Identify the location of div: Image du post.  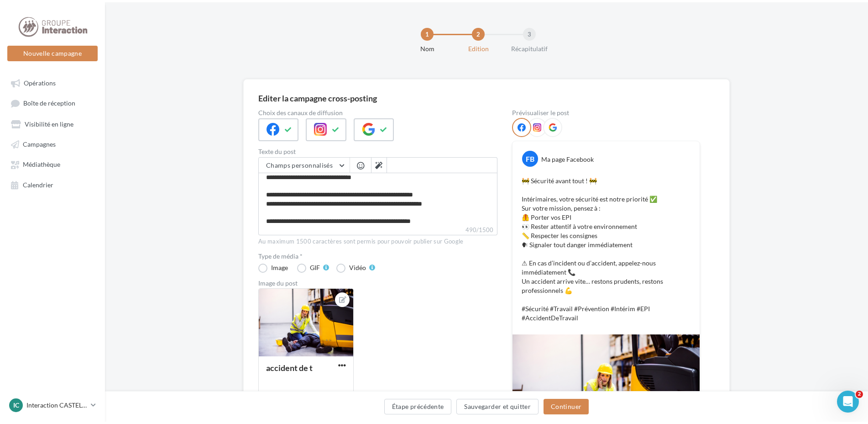
(378, 280).